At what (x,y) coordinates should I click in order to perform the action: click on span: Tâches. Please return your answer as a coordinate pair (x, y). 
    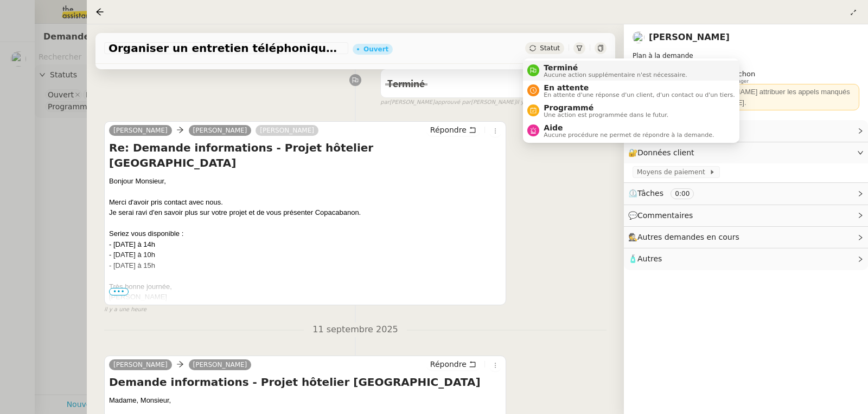
    Looking at the image, I should click on (650, 193).